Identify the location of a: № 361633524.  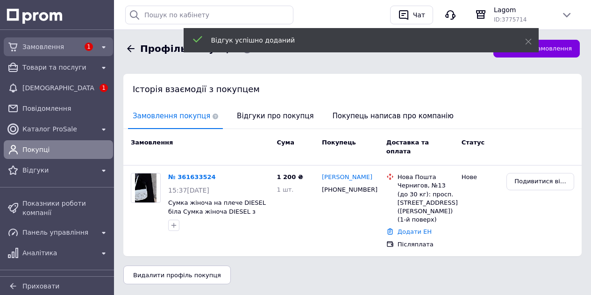
(192, 176).